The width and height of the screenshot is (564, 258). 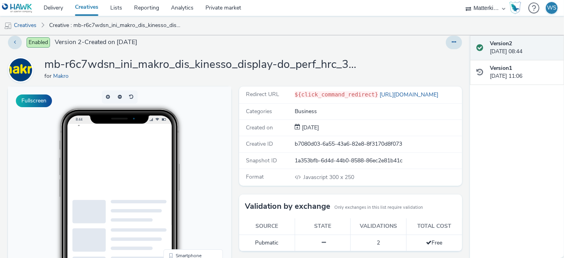 I want to click on span: Free, so click(x=434, y=242).